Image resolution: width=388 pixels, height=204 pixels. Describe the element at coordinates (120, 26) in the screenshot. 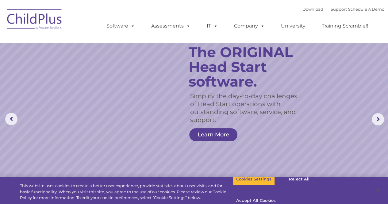

I see `a: Software` at that location.